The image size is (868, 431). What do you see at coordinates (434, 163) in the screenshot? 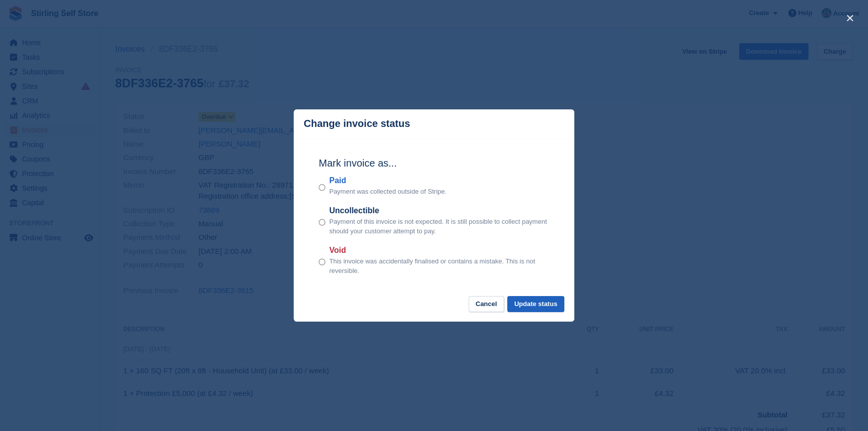
I see `h2: Mark invoice as...` at bounding box center [434, 163].